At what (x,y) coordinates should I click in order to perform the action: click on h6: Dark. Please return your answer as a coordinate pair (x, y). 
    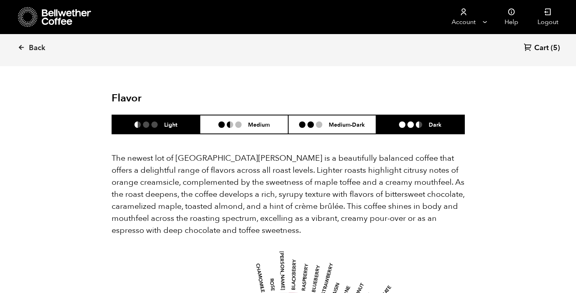
    Looking at the image, I should click on (435, 124).